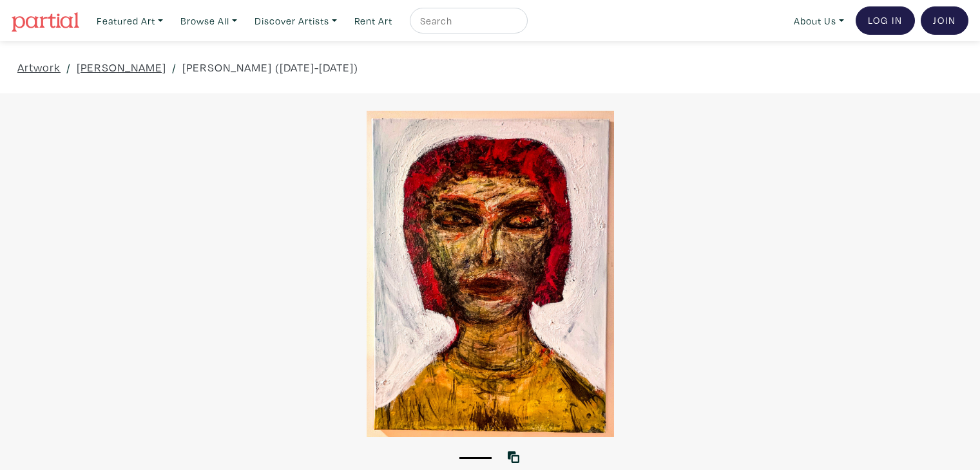 Image resolution: width=980 pixels, height=470 pixels. What do you see at coordinates (885, 20) in the screenshot?
I see `a: Log In` at bounding box center [885, 20].